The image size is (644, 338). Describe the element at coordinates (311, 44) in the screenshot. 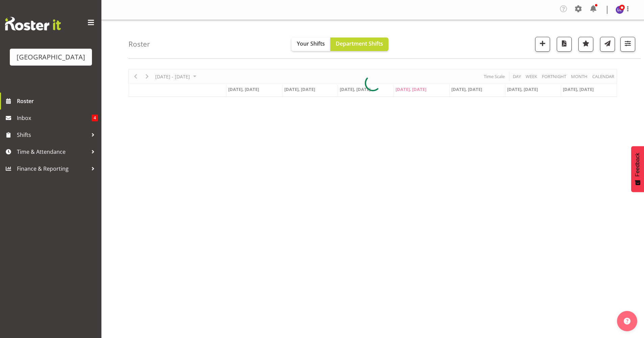

I see `button: Your Shifts` at that location.